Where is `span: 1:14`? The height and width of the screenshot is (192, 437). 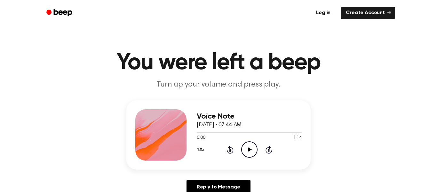 span: 1:14 is located at coordinates (298, 138).